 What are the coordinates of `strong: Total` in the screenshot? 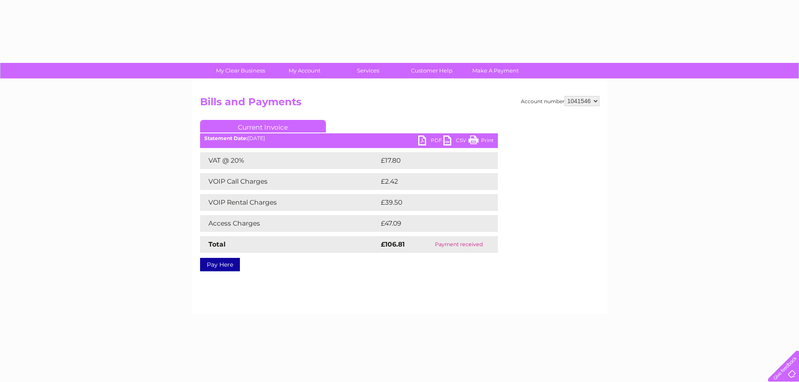 It's located at (217, 244).